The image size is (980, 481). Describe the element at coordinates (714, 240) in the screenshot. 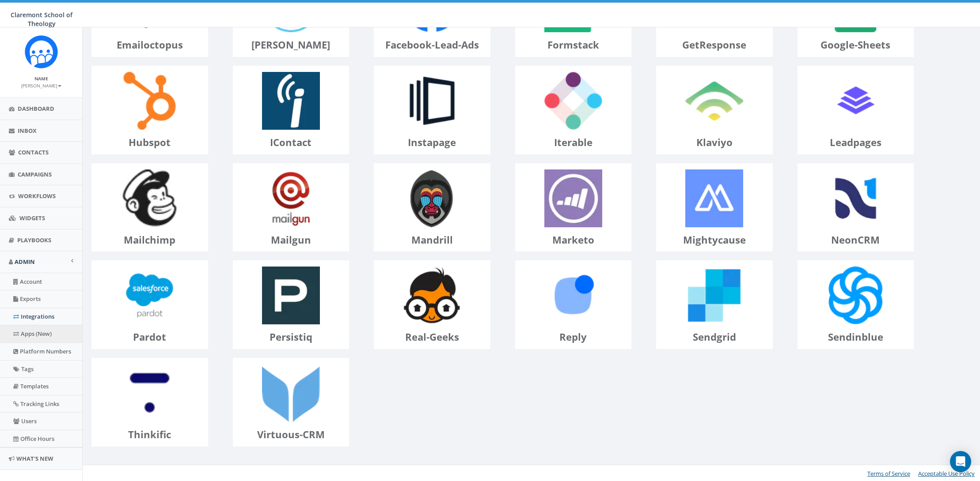

I see `p: mightycause` at that location.